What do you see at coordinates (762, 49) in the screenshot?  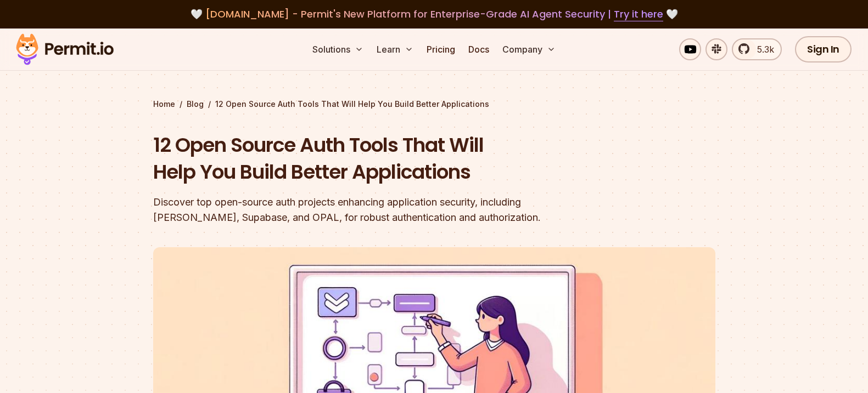 I see `span: 5.3k` at bounding box center [762, 49].